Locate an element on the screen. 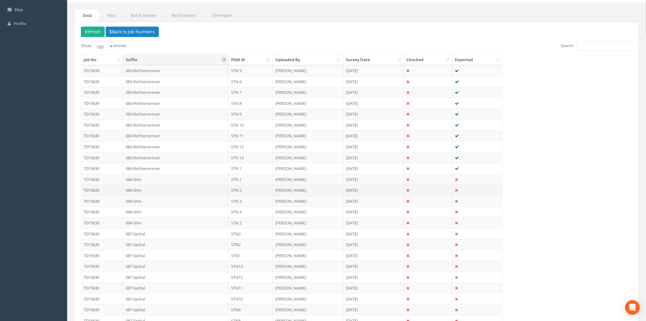 The height and width of the screenshot is (321, 646). td: STN 5 is located at coordinates (251, 71).